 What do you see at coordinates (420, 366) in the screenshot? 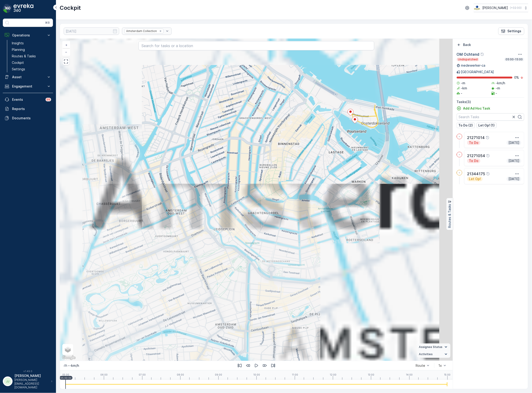
I see `div: Route` at bounding box center [420, 366].